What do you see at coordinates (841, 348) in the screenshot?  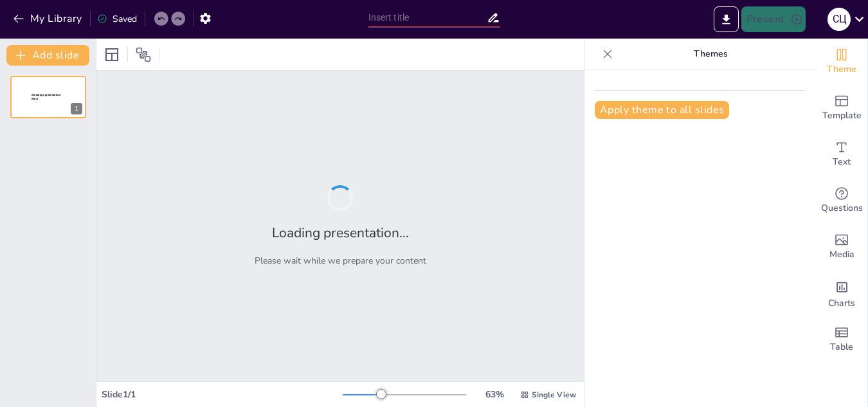 I see `span: Table` at bounding box center [841, 348].